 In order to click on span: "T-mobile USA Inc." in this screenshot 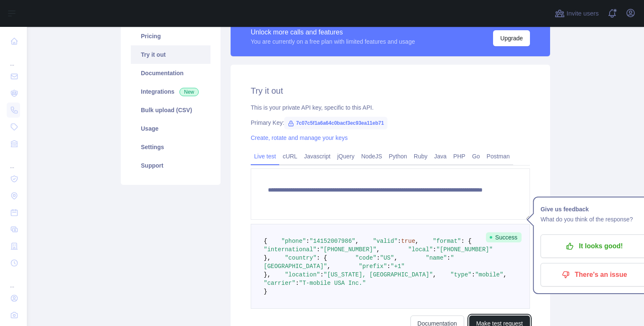, I will do `click(333, 283)`.